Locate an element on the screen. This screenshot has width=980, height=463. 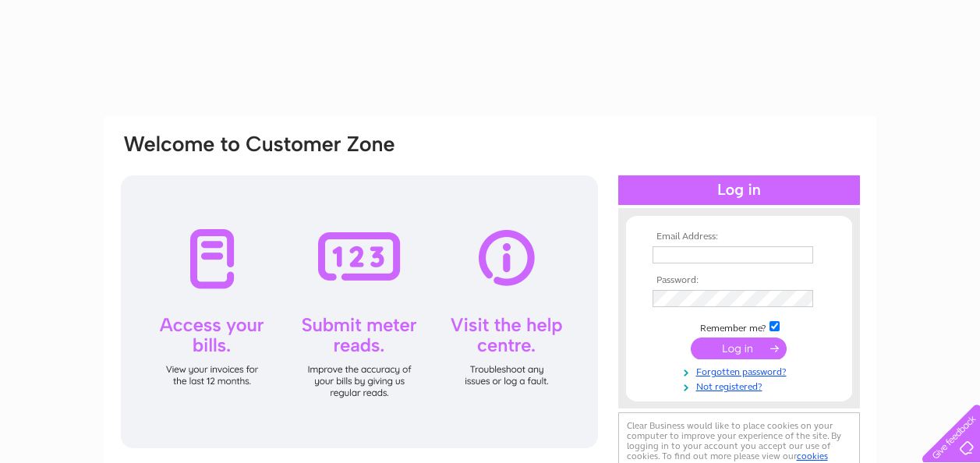
td: Remember me? is located at coordinates (739, 327).